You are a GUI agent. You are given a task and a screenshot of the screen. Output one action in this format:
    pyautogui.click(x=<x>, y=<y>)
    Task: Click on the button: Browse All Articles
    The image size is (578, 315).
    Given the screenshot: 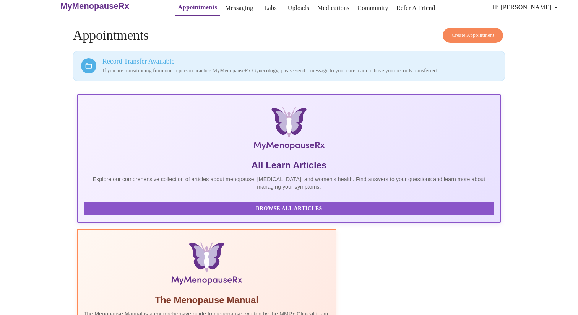 What is the action you would take?
    pyautogui.click(x=289, y=208)
    